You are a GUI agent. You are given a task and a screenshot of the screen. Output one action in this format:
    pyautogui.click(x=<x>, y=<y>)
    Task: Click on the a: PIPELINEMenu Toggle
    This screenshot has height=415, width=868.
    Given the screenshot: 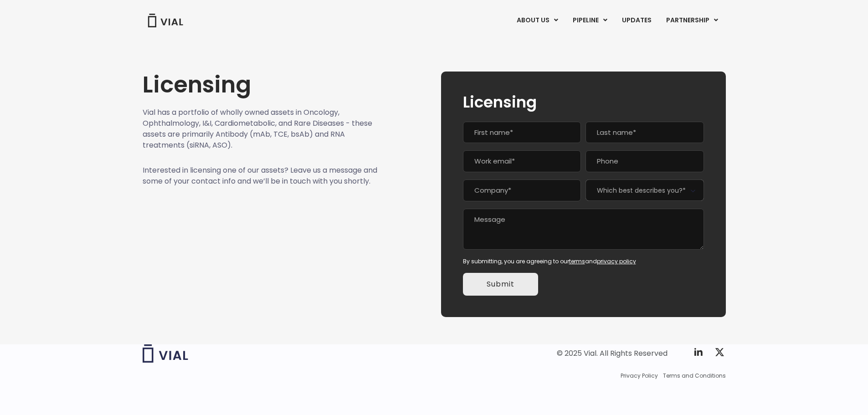 What is the action you would take?
    pyautogui.click(x=590, y=21)
    